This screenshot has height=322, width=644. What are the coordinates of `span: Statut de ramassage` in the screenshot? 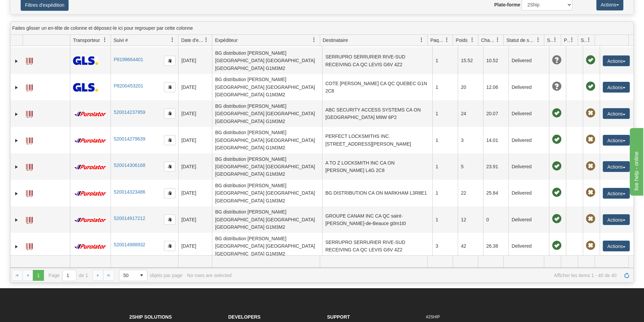 It's located at (584, 40).